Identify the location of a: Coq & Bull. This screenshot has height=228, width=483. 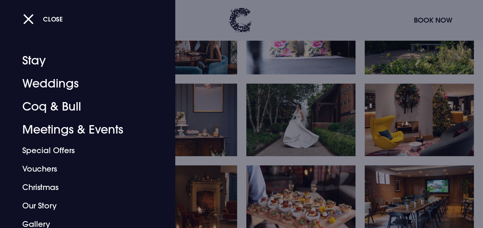
(82, 107).